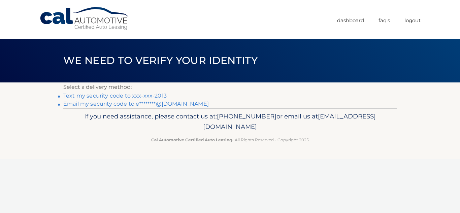  What do you see at coordinates (230, 122) in the screenshot?
I see `p: If you need assistance, please contact us at: or email us at` at bounding box center [230, 122].